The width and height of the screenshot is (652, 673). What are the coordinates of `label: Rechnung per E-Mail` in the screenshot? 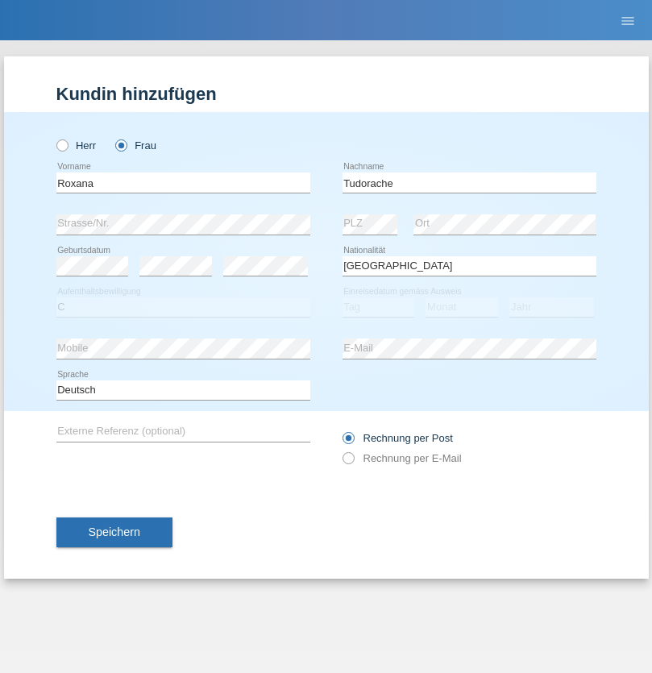 It's located at (402, 458).